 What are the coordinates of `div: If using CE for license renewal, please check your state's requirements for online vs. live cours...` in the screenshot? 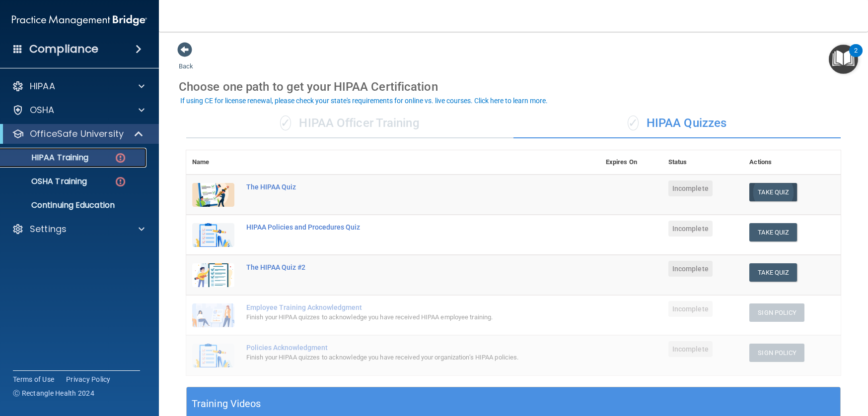 It's located at (364, 101).